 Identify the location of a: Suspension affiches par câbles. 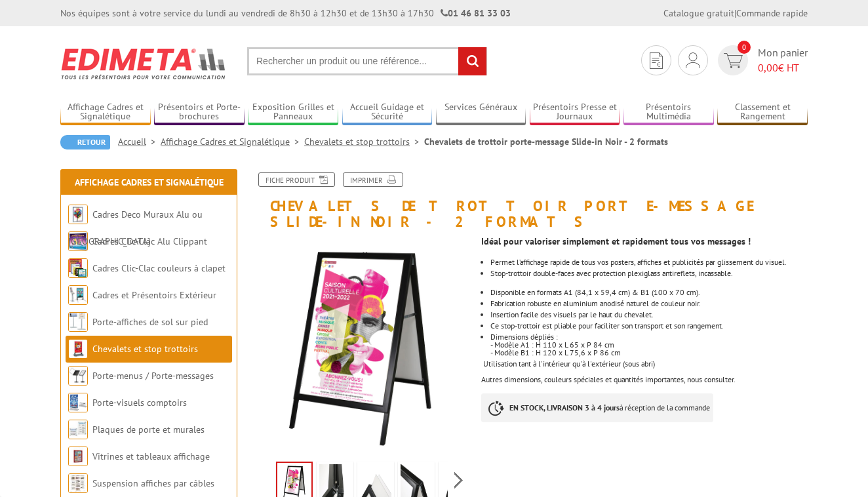
(153, 484).